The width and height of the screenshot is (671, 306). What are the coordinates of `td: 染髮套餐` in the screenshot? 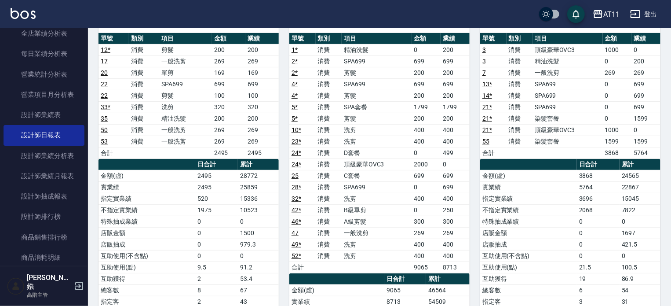 It's located at (568, 141).